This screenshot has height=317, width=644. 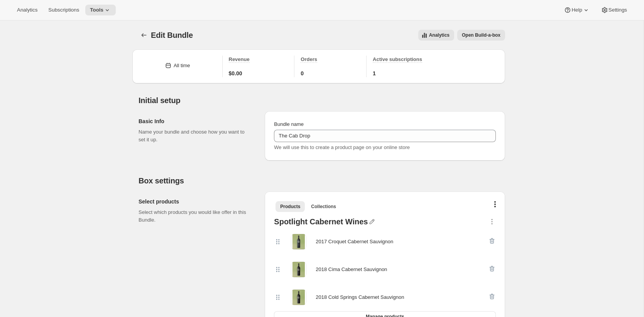 I want to click on div: 2017 Croquet Cabernet Sauvignon, so click(x=354, y=242).